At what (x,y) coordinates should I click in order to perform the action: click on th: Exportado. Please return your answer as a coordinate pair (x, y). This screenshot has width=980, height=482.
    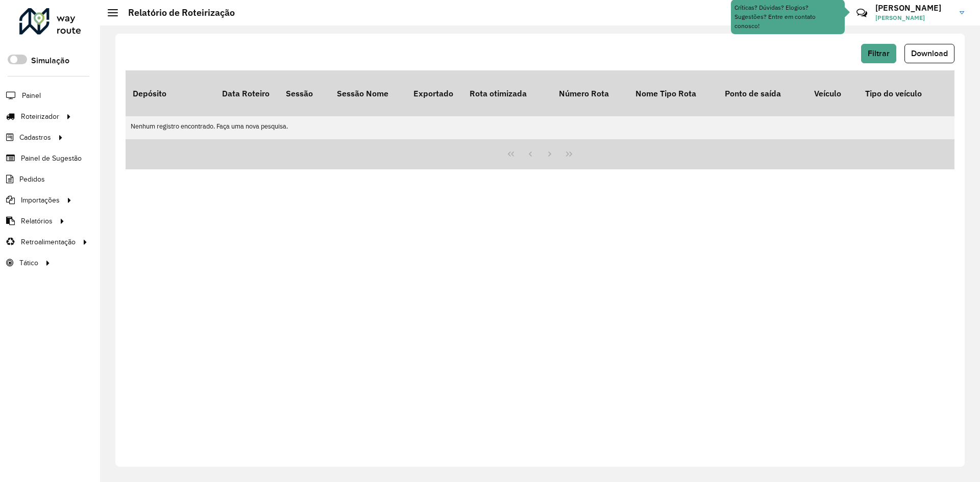
    Looking at the image, I should click on (434, 94).